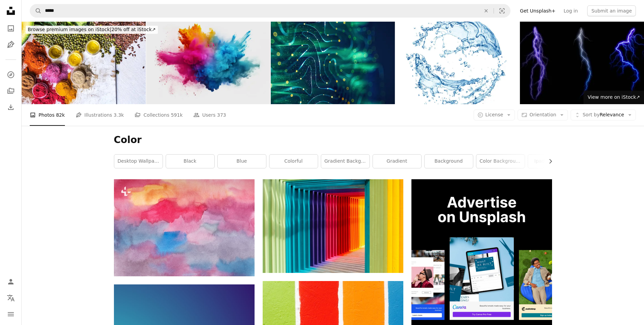 The width and height of the screenshot is (644, 325). I want to click on a: multicolored wall in shallow focus photography, so click(333, 226).